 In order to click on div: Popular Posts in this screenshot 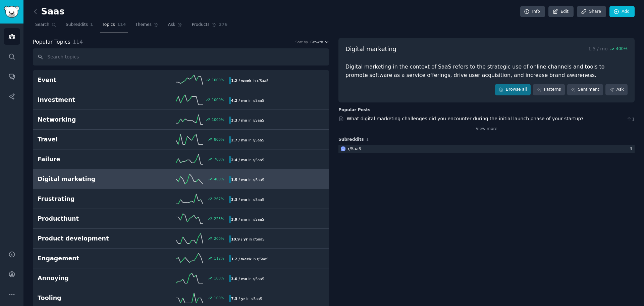, I will do `click(355, 110)`.